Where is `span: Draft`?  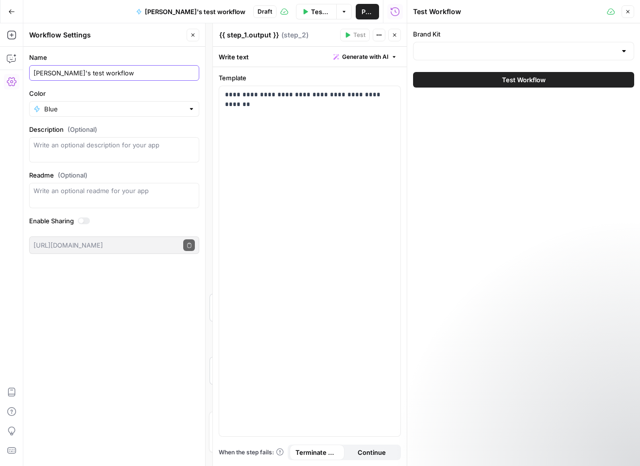
span: Draft is located at coordinates (265, 12).